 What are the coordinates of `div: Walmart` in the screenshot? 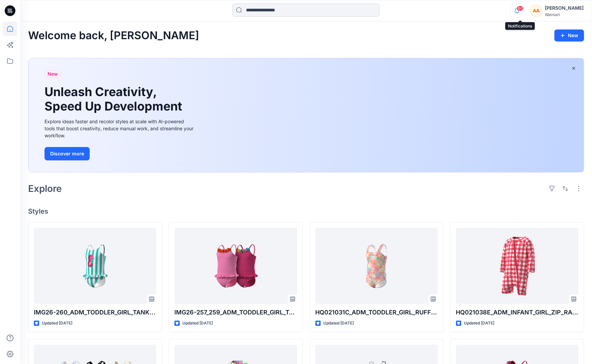 It's located at (565, 14).